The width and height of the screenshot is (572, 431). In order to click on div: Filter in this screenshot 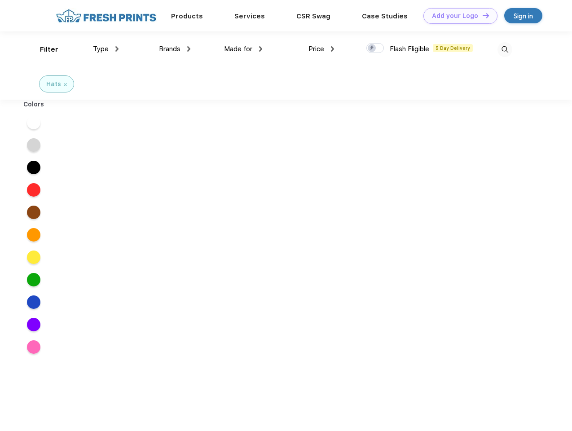, I will do `click(49, 49)`.